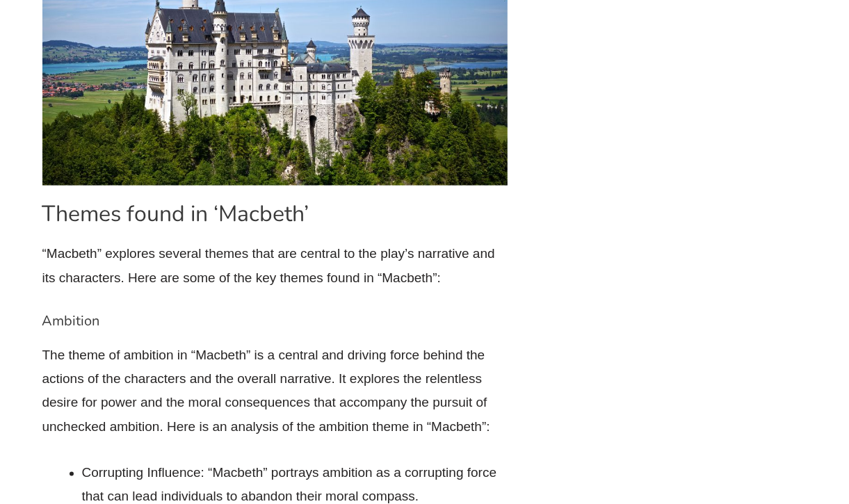 The width and height of the screenshot is (849, 504). Describe the element at coordinates (276, 321) in the screenshot. I see `h5: Ambition` at that location.